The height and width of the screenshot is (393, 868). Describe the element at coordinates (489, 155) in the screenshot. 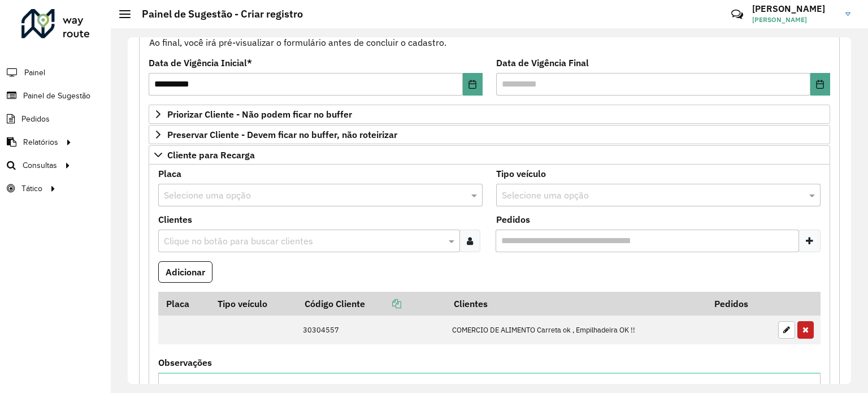

I see `a: Cliente para Recarga` at that location.